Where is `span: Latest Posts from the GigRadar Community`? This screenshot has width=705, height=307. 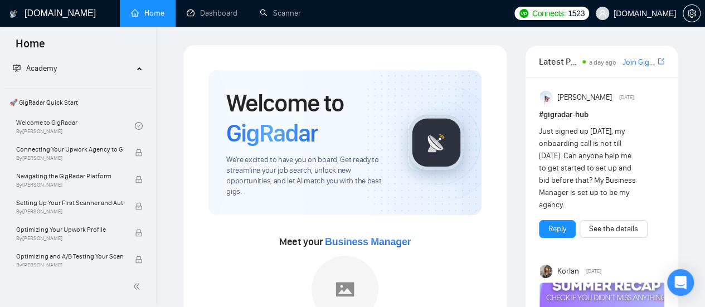
span: Latest Posts from the GigRadar Community is located at coordinates (559, 61).